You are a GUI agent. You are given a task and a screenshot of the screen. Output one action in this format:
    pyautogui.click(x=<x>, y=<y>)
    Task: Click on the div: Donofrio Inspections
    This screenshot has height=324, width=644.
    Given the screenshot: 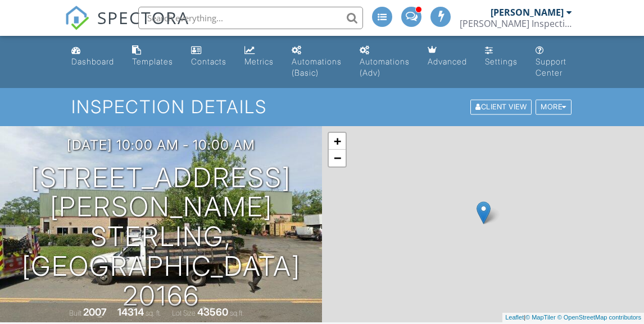 What is the action you would take?
    pyautogui.click(x=516, y=24)
    